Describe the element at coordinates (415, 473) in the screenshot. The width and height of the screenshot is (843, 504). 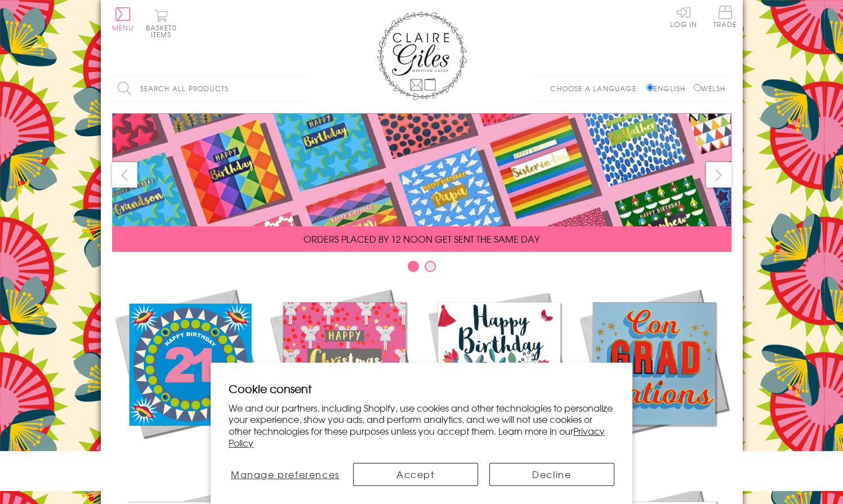
I see `button: Accept` at that location.